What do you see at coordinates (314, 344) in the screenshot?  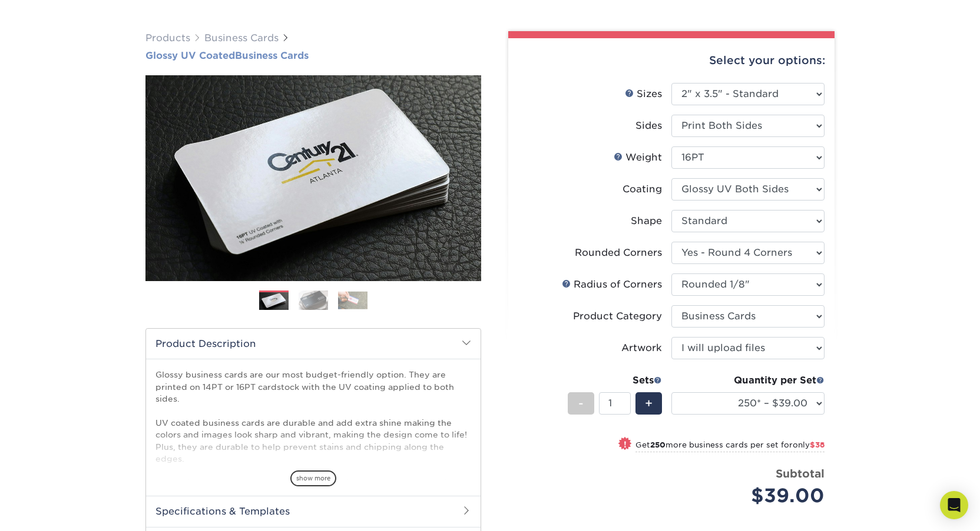 I see `h2: Product Description` at bounding box center [314, 344].